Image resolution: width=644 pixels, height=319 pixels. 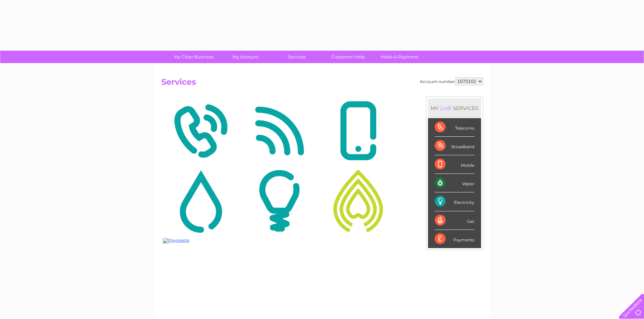 What do you see at coordinates (322, 84) in the screenshot?
I see `h2: Services` at bounding box center [322, 84].